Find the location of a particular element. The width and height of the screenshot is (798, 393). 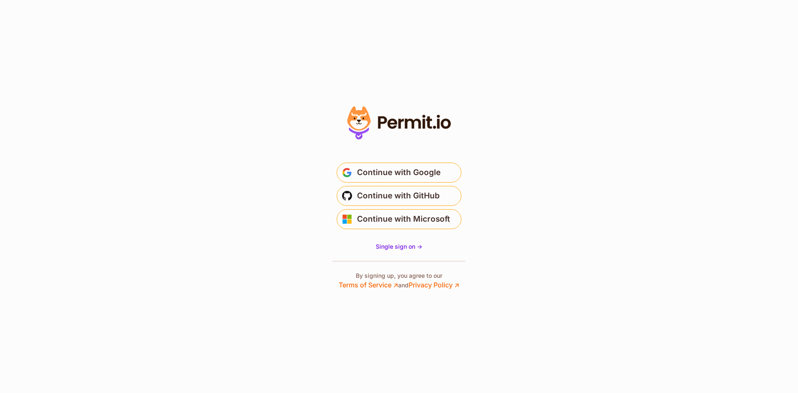

a: Terms of Service ↗ is located at coordinates (368, 285).